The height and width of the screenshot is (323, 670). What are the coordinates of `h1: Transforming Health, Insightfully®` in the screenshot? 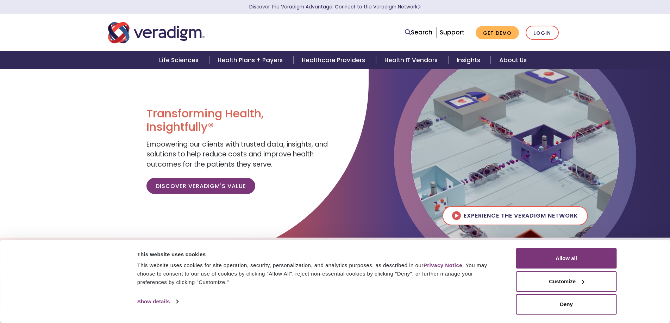 It's located at (238, 120).